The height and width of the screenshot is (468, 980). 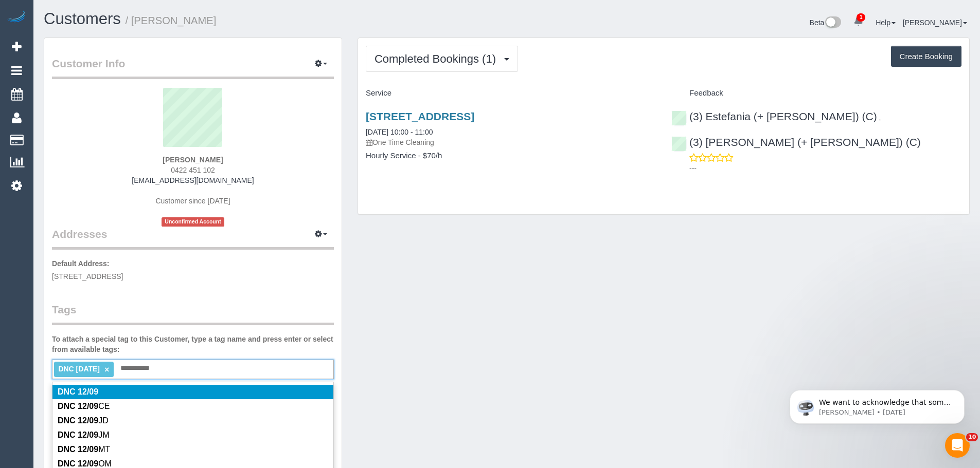 What do you see at coordinates (832, 23) in the screenshot?
I see `img: New interface` at bounding box center [832, 23].